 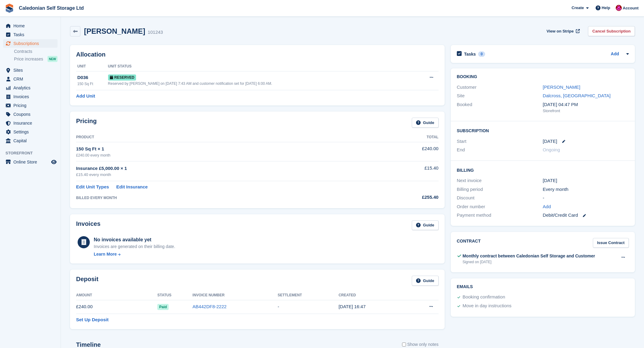 What do you see at coordinates (585, 215) in the screenshot?
I see `div: Debit/Credit Card` at bounding box center [585, 215].